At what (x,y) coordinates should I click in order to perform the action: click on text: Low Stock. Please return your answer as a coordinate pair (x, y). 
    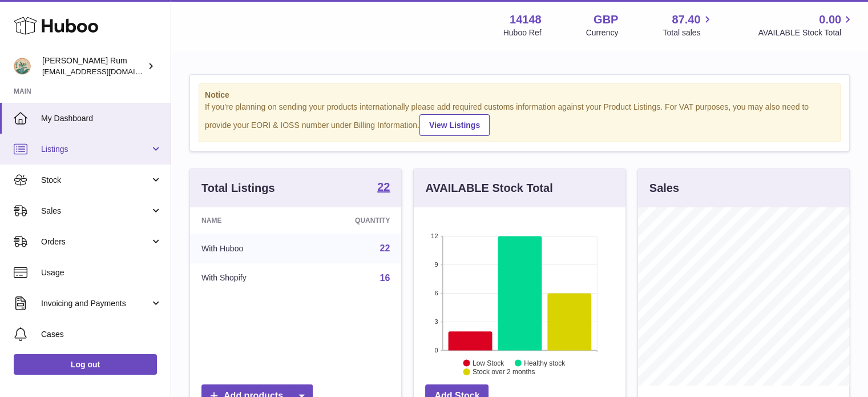
    Looking at the image, I should click on (489, 362).